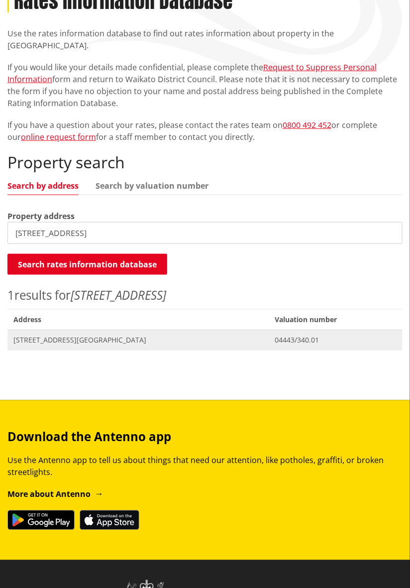 Image resolution: width=410 pixels, height=588 pixels. Describe the element at coordinates (87, 264) in the screenshot. I see `button: Search rates information database` at that location.